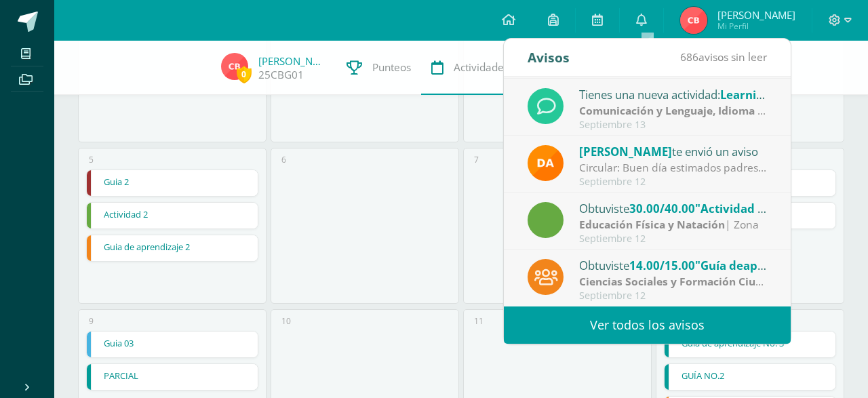  What do you see at coordinates (286, 321) in the screenshot?
I see `div: 10` at bounding box center [286, 321].